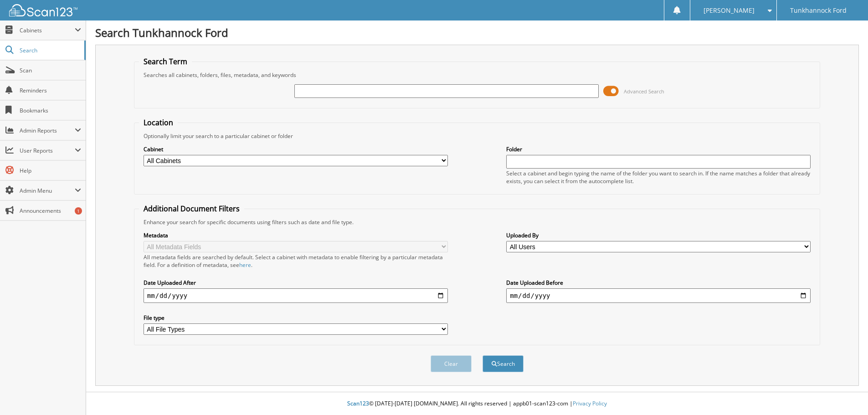  What do you see at coordinates (644, 91) in the screenshot?
I see `span: Advanced Search` at bounding box center [644, 91].